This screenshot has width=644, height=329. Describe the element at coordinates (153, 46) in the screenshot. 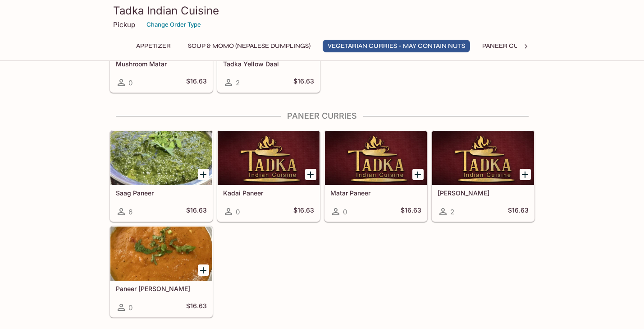

I see `button: Appetizer` at that location.